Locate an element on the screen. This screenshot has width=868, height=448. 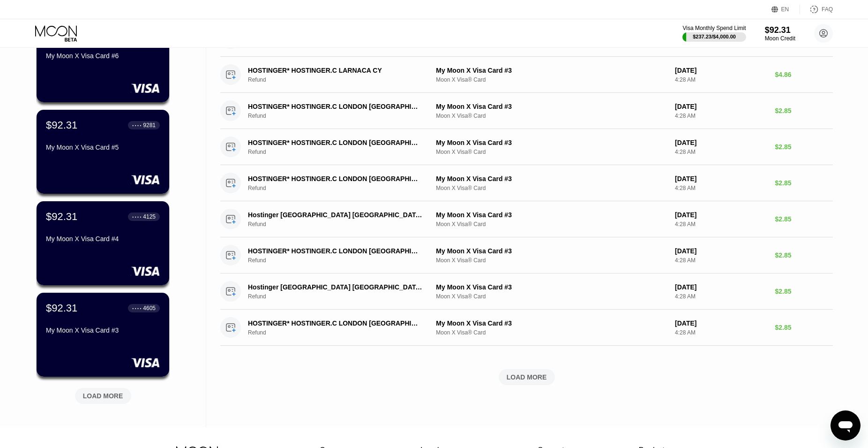
div: $92.31● ● ● ●7681My Moon X Visa Card #6 is located at coordinates (103, 60).